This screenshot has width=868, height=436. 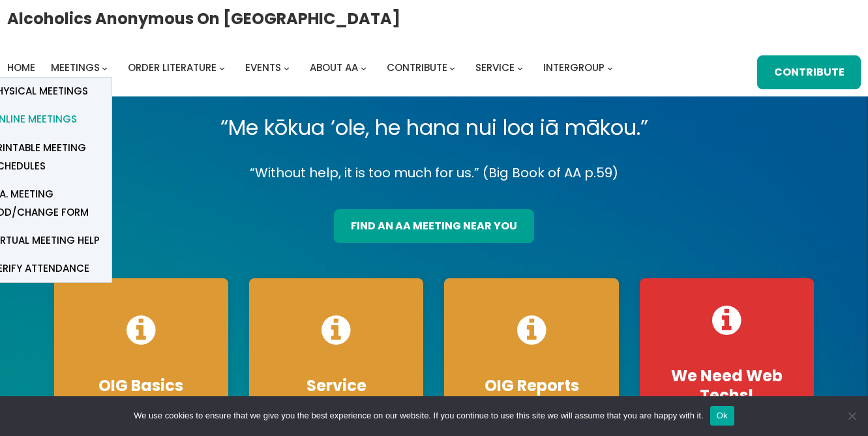 I want to click on span: No, so click(x=851, y=416).